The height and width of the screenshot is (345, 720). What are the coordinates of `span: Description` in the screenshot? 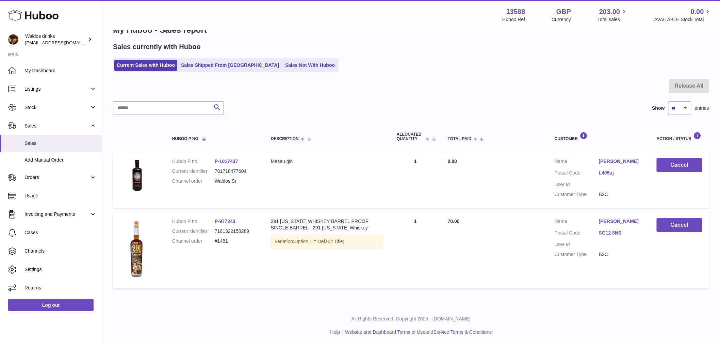 It's located at (285, 139).